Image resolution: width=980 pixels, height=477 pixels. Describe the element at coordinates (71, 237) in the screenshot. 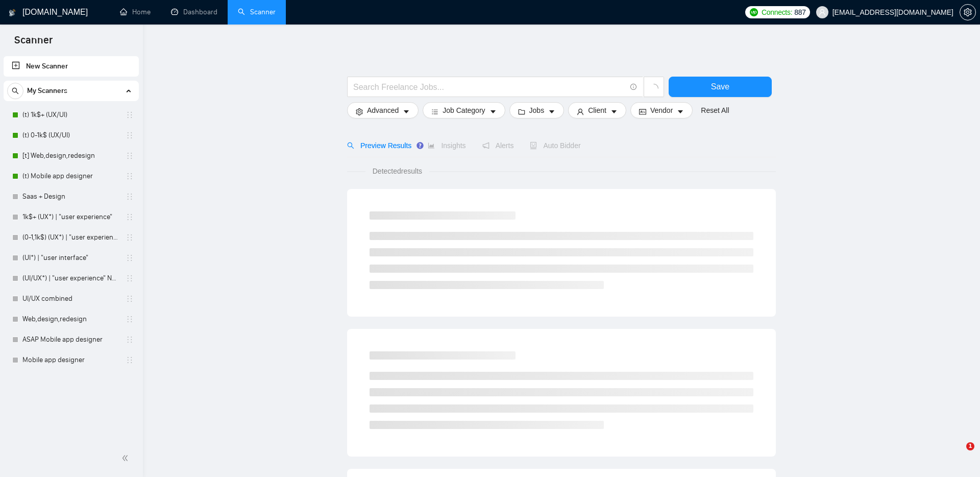

I see `a: (0-1,1k$) (UX*) | "user experience"` at that location.